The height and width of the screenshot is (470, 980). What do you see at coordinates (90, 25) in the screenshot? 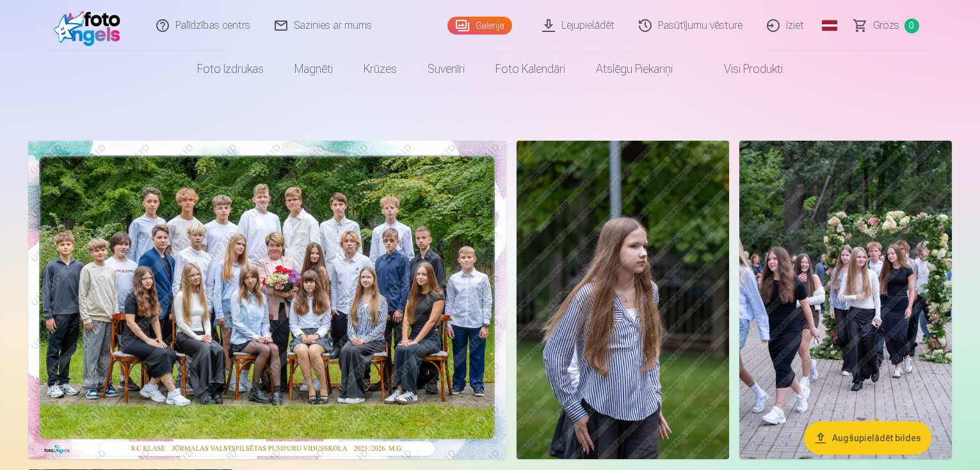
I see `img: /fa3` at bounding box center [90, 25].